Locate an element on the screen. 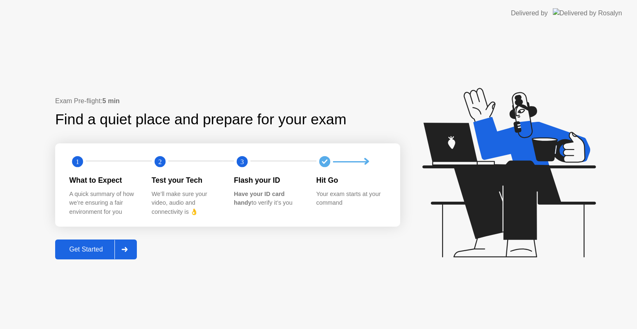  text: 2 is located at coordinates (160, 162).